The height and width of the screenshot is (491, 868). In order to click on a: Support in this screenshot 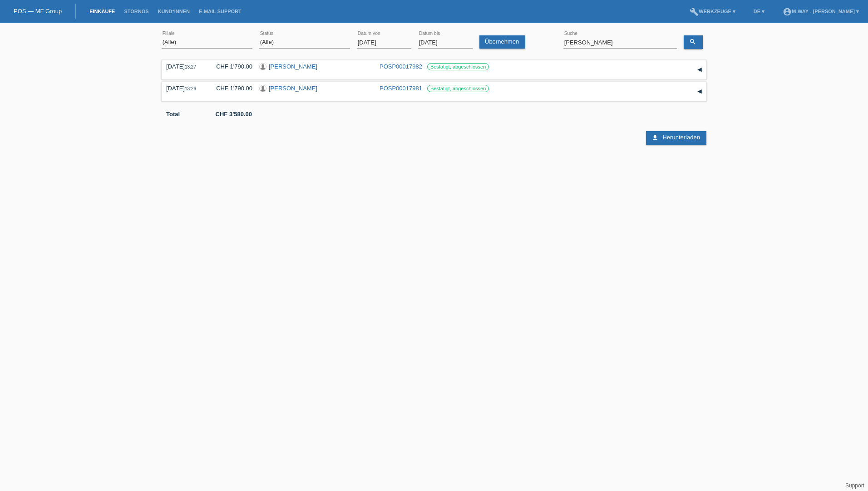, I will do `click(855, 486)`.